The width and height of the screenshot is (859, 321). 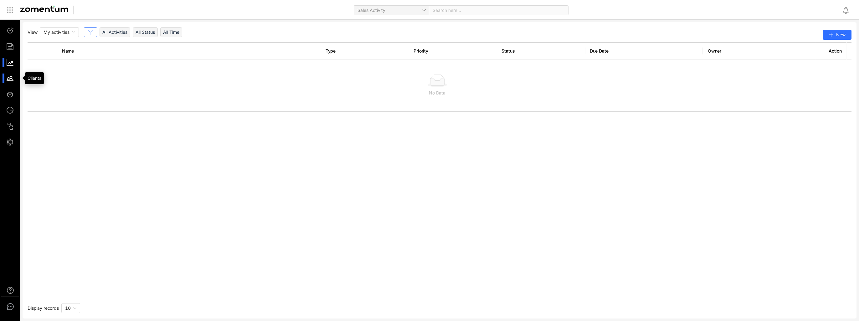 I want to click on th: Name, so click(x=189, y=51).